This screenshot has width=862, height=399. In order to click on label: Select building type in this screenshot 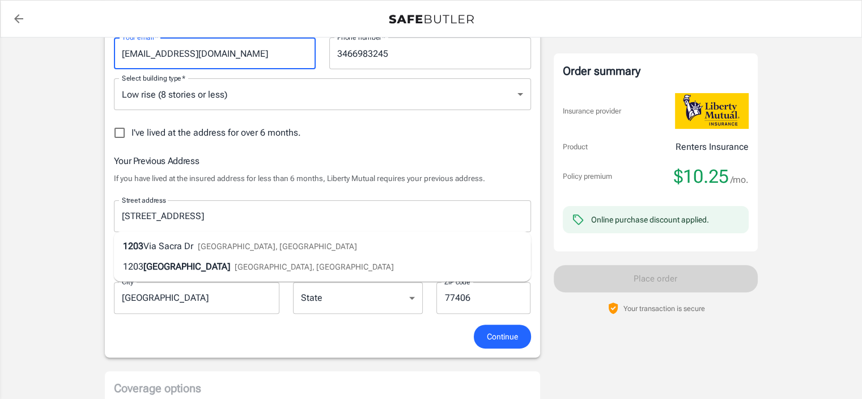, I will do `click(154, 78)`.